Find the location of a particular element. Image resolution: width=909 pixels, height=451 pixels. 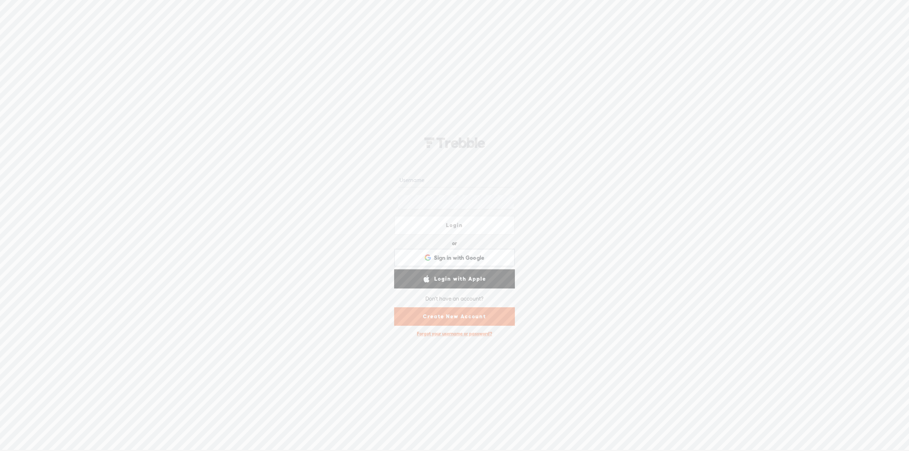

div: Don't have an account? is located at coordinates (455, 299).